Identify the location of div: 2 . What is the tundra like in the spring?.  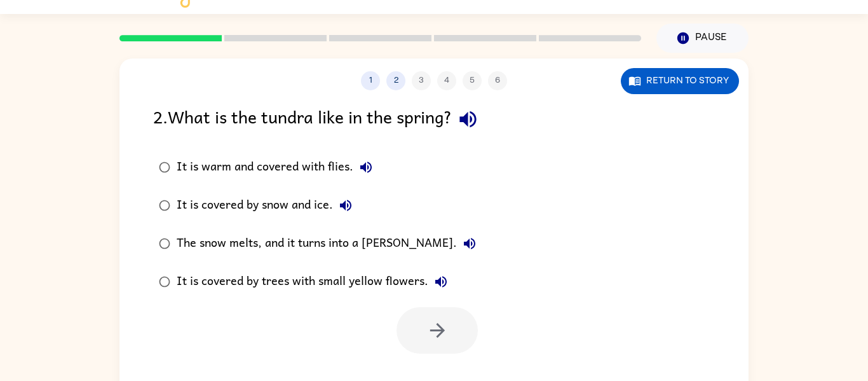
(434, 119).